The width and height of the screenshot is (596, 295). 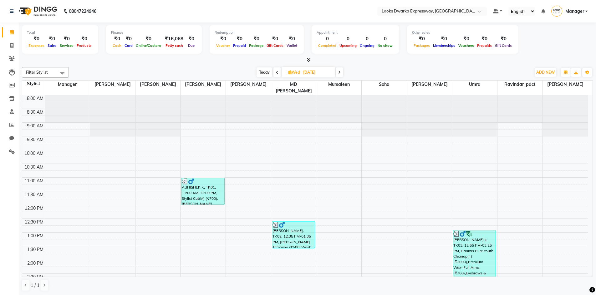 I want to click on div: Total, so click(x=60, y=33).